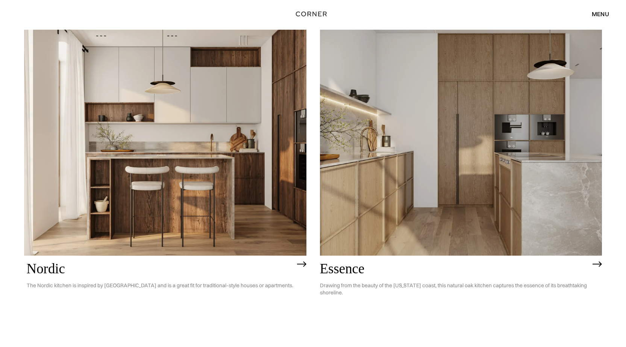 This screenshot has width=626, height=347. What do you see at coordinates (455, 269) in the screenshot?
I see `h2: Essence` at bounding box center [455, 269].